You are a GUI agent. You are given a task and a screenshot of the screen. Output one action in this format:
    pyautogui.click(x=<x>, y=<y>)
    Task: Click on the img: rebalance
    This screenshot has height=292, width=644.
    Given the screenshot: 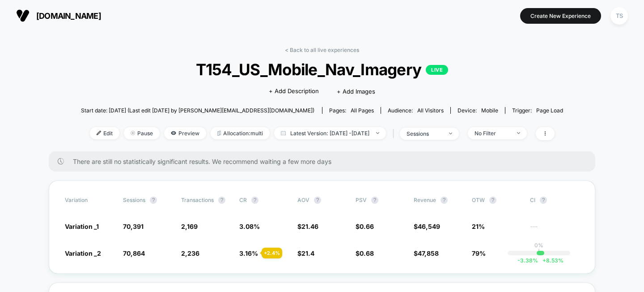 What is the action you would take?
    pyautogui.click(x=219, y=133)
    